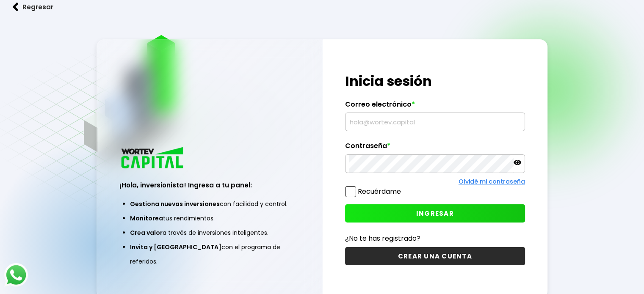 The width and height of the screenshot is (644, 294). Describe the element at coordinates (435, 249) in the screenshot. I see `a: ¿No te has registrado?CREAR UNA CUENTA` at that location.